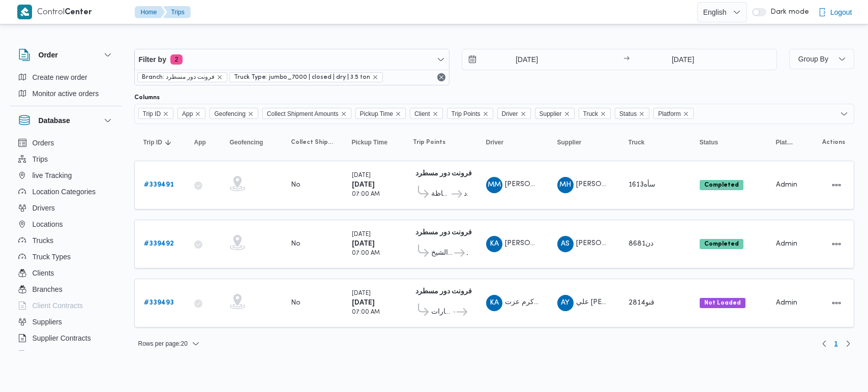 This screenshot has height=392, width=868. I want to click on button: Location Categories, so click(66, 192).